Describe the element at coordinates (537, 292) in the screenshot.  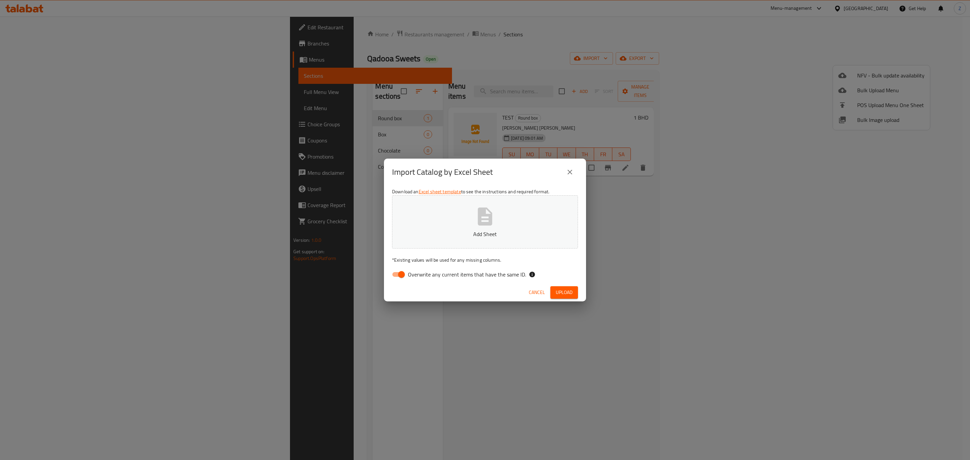
I see `button: Cancel` at that location.